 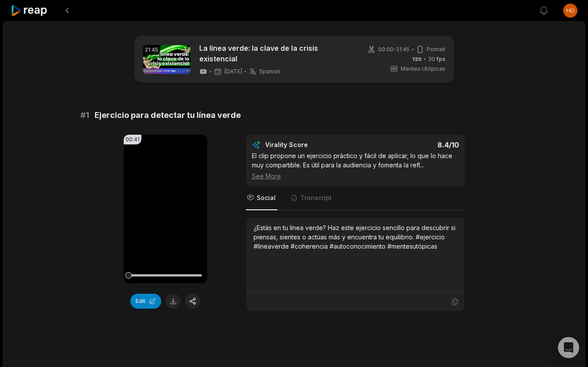 I want to click on div: See More, so click(x=355, y=176).